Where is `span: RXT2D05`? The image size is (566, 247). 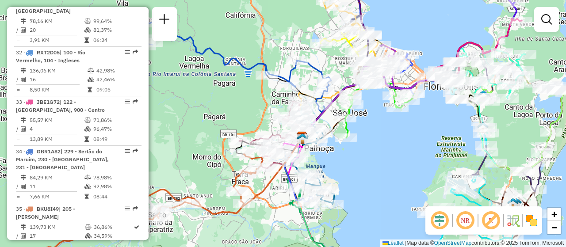
span: RXT2D05 is located at coordinates (48, 52).